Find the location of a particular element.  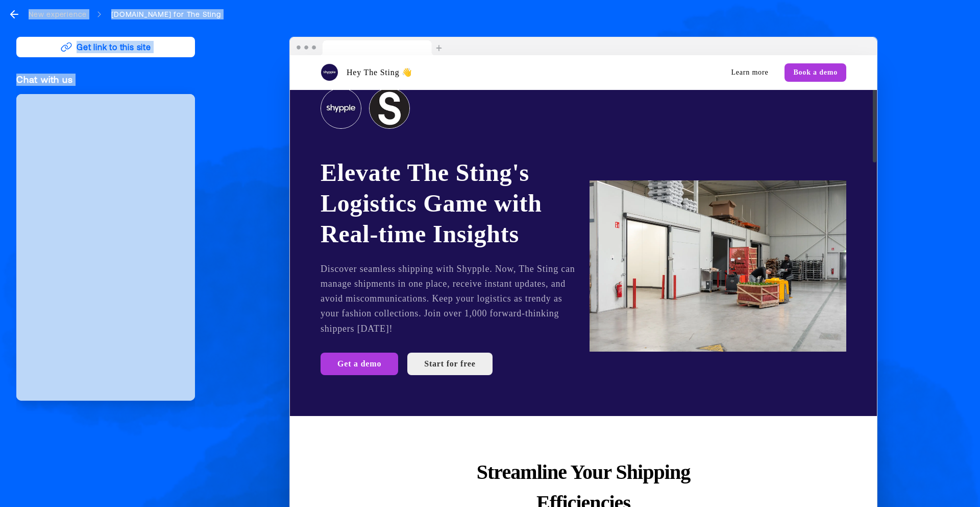

img: Browser topbar is located at coordinates (368, 46).